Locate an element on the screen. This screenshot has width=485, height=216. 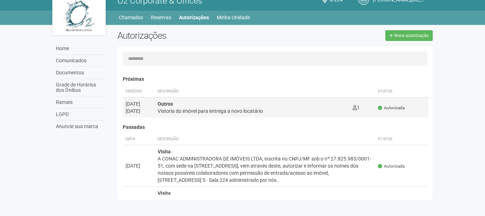
a: Nova autorização is located at coordinates (409, 36).